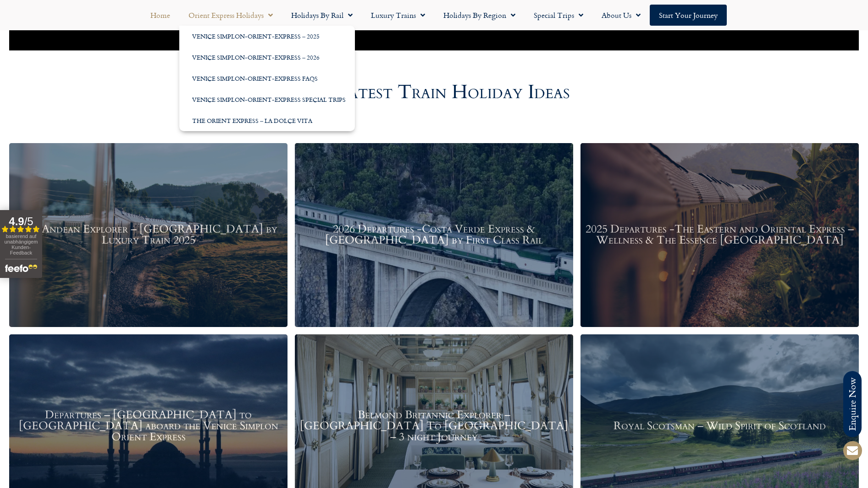  Describe the element at coordinates (267, 100) in the screenshot. I see `a: Venice Simplon-Orient-Express Special Trips` at that location.